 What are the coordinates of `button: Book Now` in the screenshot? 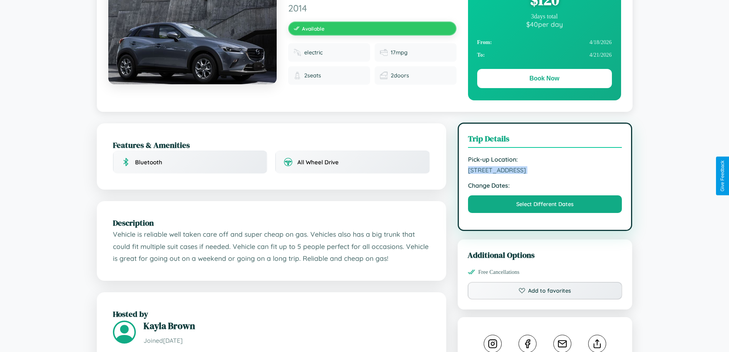 It's located at (545, 78).